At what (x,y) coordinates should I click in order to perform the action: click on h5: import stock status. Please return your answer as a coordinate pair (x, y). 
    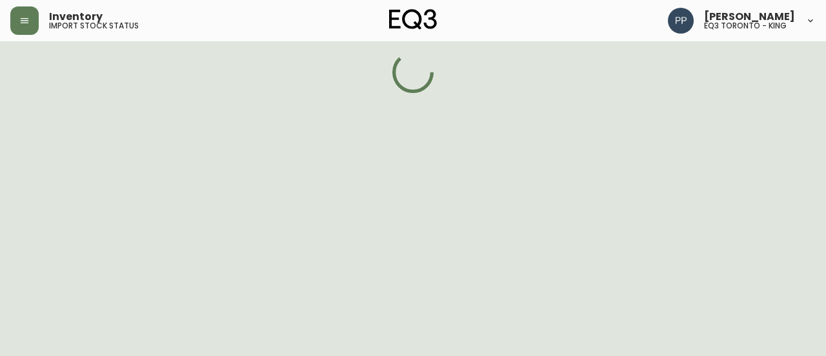
    Looking at the image, I should click on (94, 26).